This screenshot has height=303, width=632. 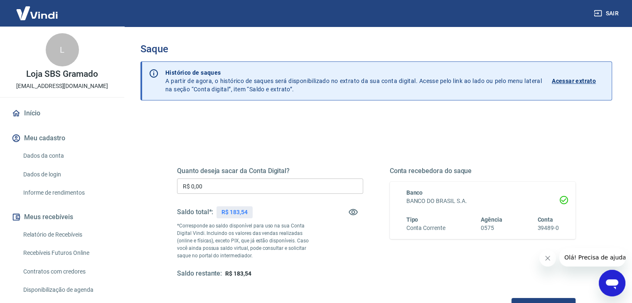 What do you see at coordinates (67, 272) in the screenshot?
I see `a: Contratos com credores` at bounding box center [67, 272].